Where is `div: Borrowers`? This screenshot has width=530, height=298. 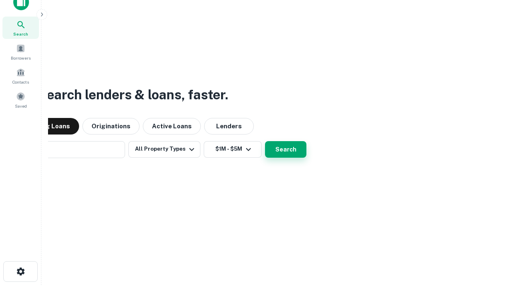
div: Borrowers is located at coordinates (21, 52).